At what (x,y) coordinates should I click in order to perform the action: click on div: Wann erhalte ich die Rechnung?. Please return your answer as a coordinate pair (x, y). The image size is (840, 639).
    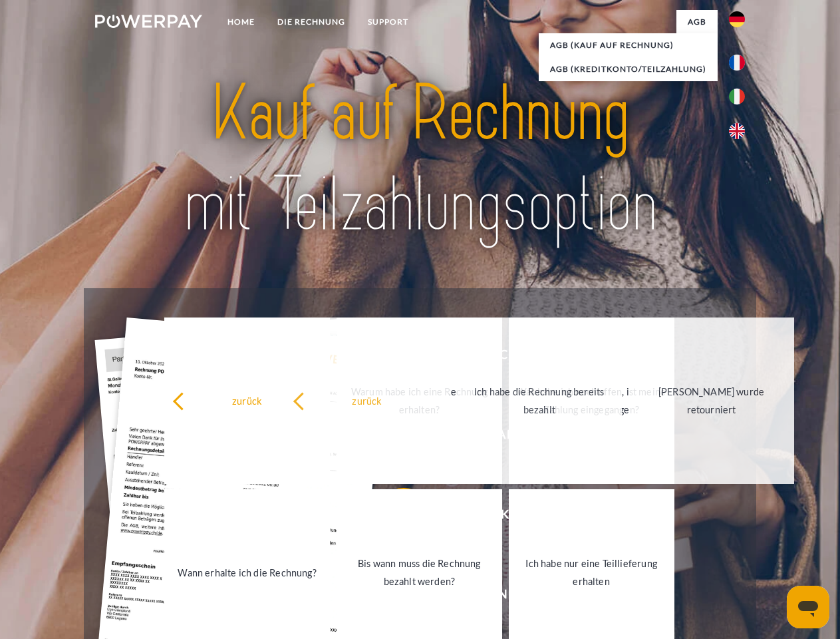
    Looking at the image, I should click on (246, 571).